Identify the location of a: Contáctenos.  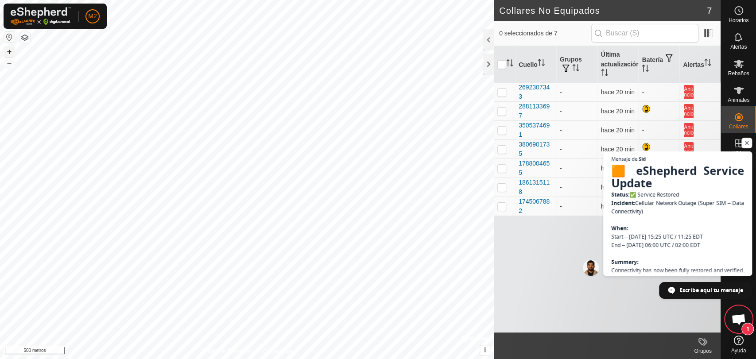
(277, 352).